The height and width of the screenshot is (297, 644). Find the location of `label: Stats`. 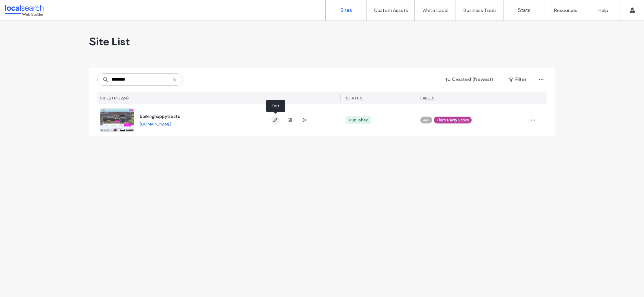

label: Stats is located at coordinates (525, 10).